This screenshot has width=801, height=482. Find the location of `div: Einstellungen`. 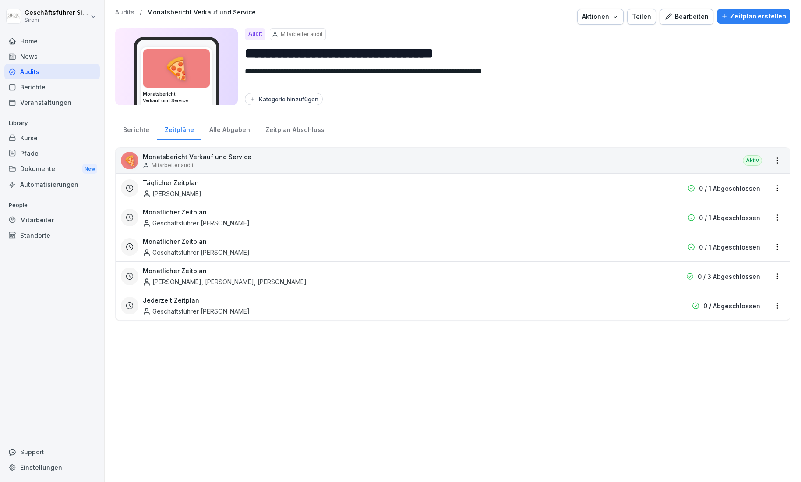

div: Einstellungen is located at coordinates (52, 467).